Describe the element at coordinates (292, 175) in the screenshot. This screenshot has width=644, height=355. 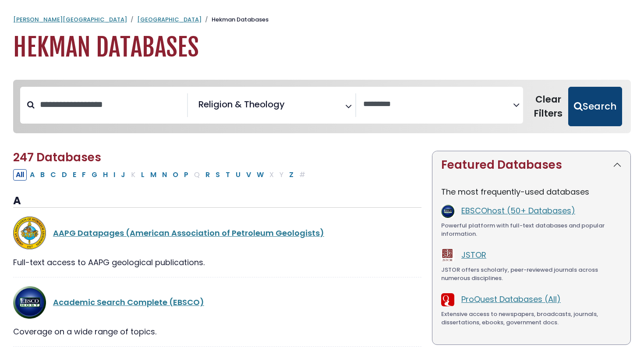
I see `button: Filter Results Z` at that location.